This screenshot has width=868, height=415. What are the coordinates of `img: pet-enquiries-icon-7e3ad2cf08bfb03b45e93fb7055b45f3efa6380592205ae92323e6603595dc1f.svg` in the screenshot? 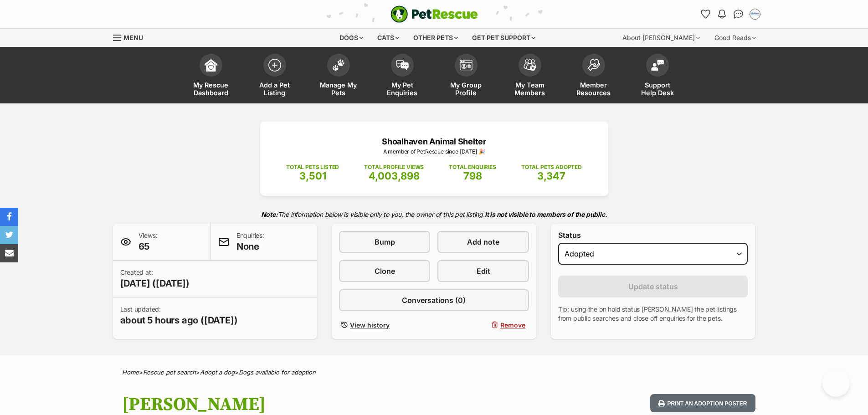 It's located at (402, 65).